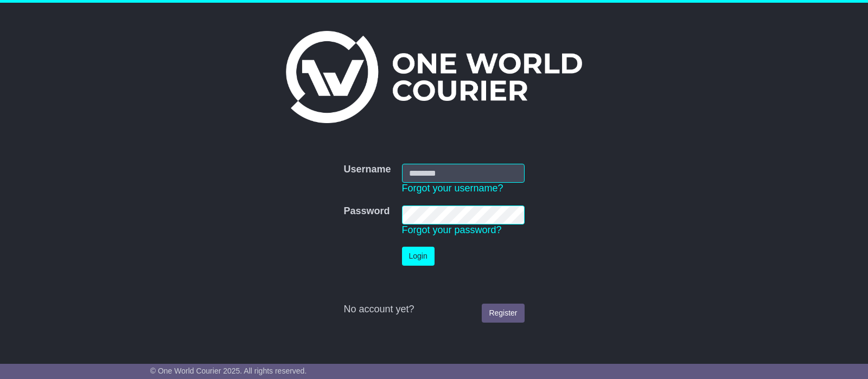 The height and width of the screenshot is (379, 868). What do you see at coordinates (434, 77) in the screenshot?
I see `img: One World` at bounding box center [434, 77].